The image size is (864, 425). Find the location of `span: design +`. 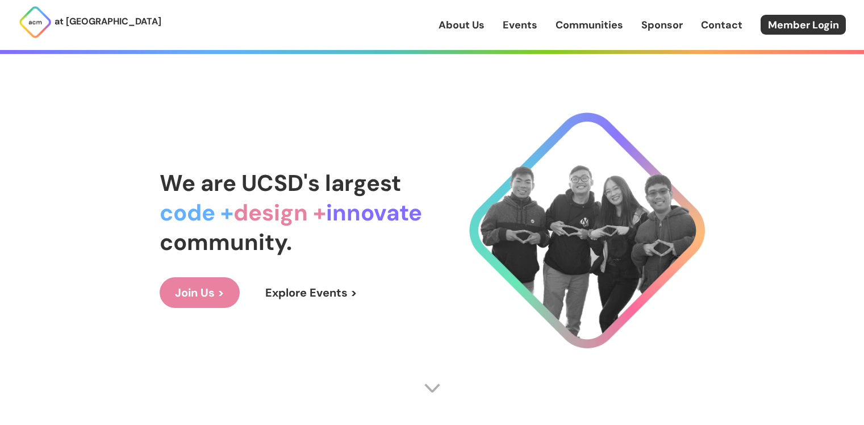

span: design + is located at coordinates (280, 213).